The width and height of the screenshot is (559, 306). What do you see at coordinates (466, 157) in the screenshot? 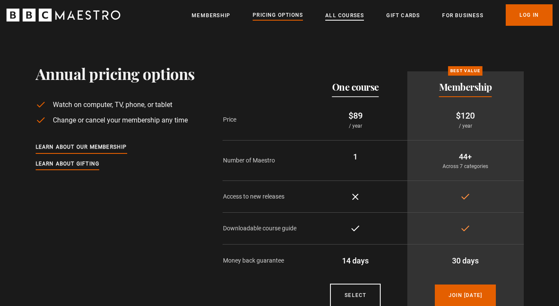
I see `p: 44+` at bounding box center [466, 157].